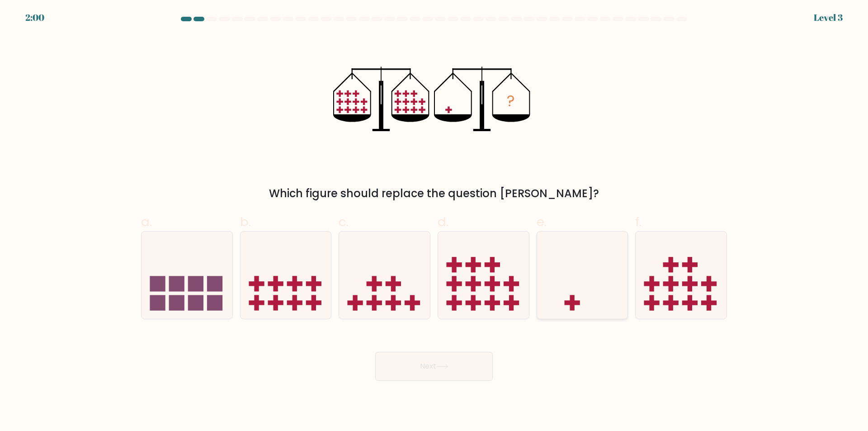  What do you see at coordinates (344, 221) in the screenshot?
I see `span: c.` at bounding box center [344, 221].